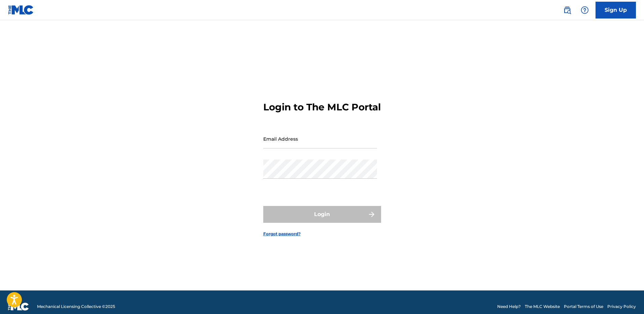 The image size is (644, 314). What do you see at coordinates (322, 107) in the screenshot?
I see `h3: Login to The MLC Portal` at bounding box center [322, 107].